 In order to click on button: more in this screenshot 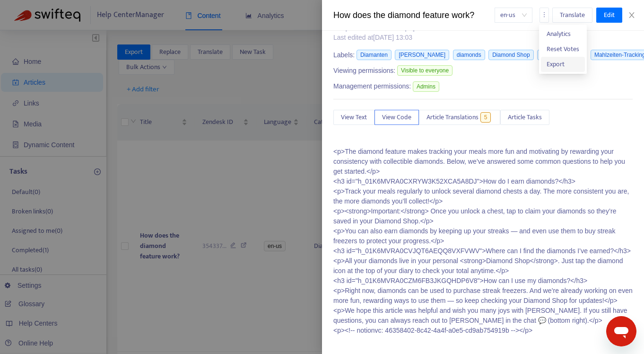, I will do `click(544, 15)`.